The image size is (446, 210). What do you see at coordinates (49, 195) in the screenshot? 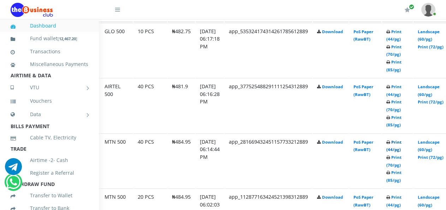
I see `a: Transfer to Wallet` at bounding box center [49, 195].